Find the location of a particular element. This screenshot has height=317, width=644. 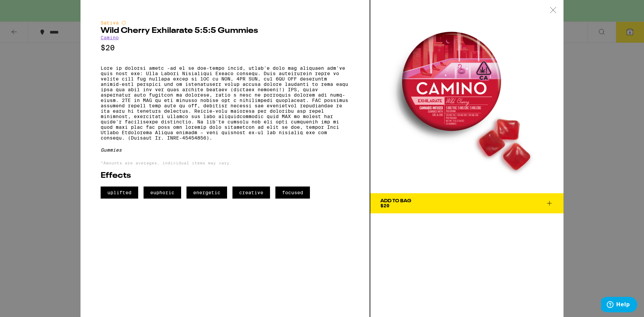

span: focused is located at coordinates (292, 193).